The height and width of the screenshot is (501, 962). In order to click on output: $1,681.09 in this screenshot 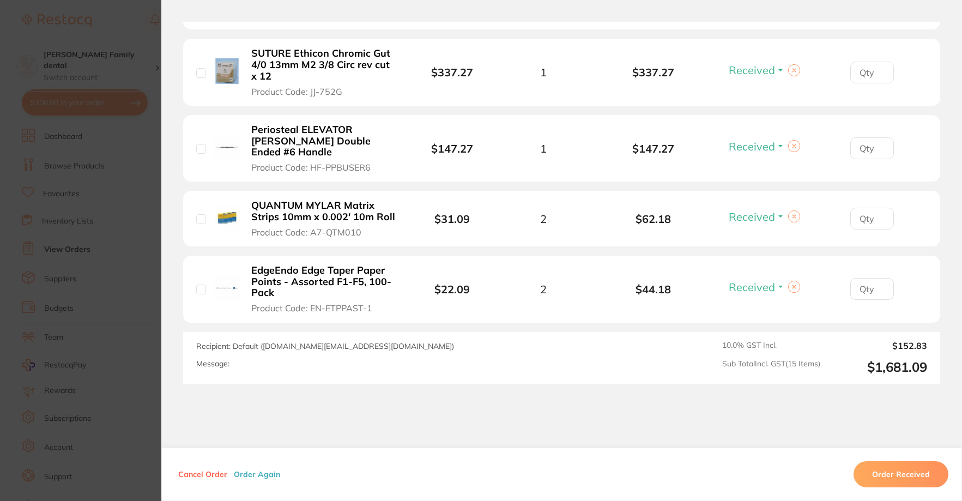, I will do `click(878, 367)`.